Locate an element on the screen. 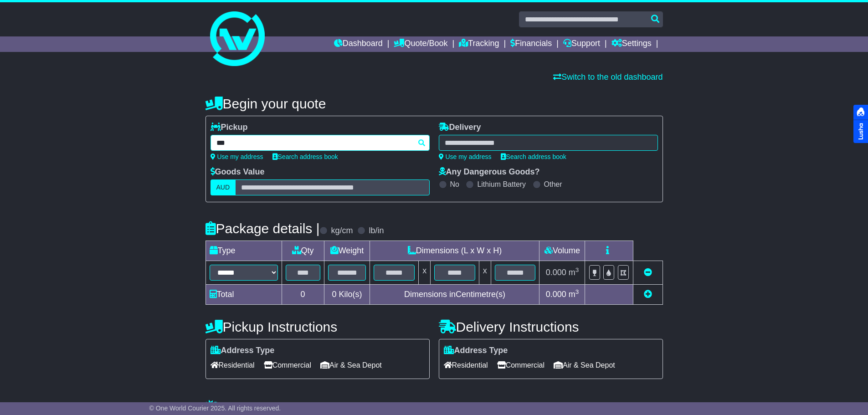  td: Kilo(s) is located at coordinates (347, 295).